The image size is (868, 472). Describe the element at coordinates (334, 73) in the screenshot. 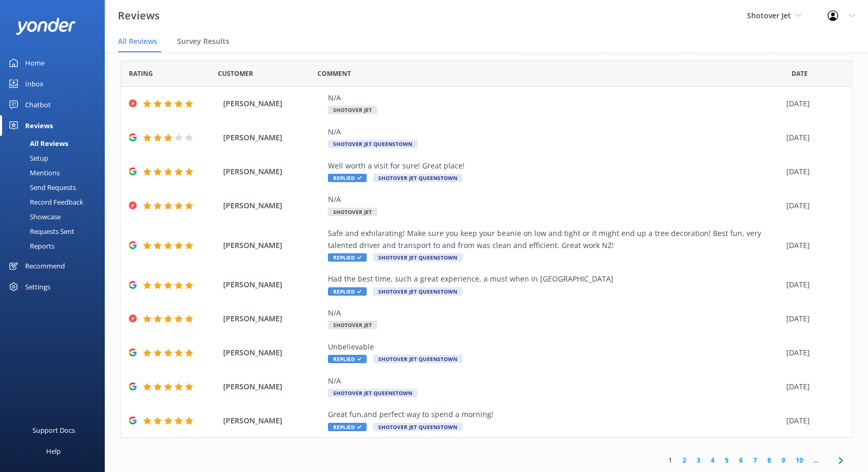

I see `span: Question` at that location.